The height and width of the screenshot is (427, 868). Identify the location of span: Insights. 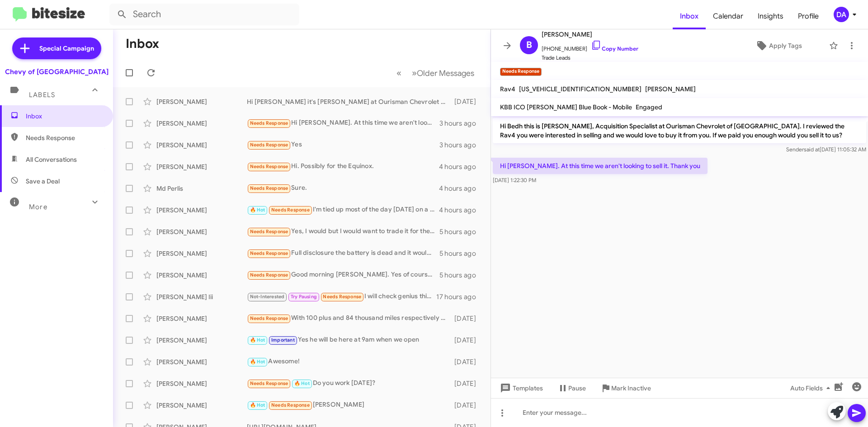
(770, 16).